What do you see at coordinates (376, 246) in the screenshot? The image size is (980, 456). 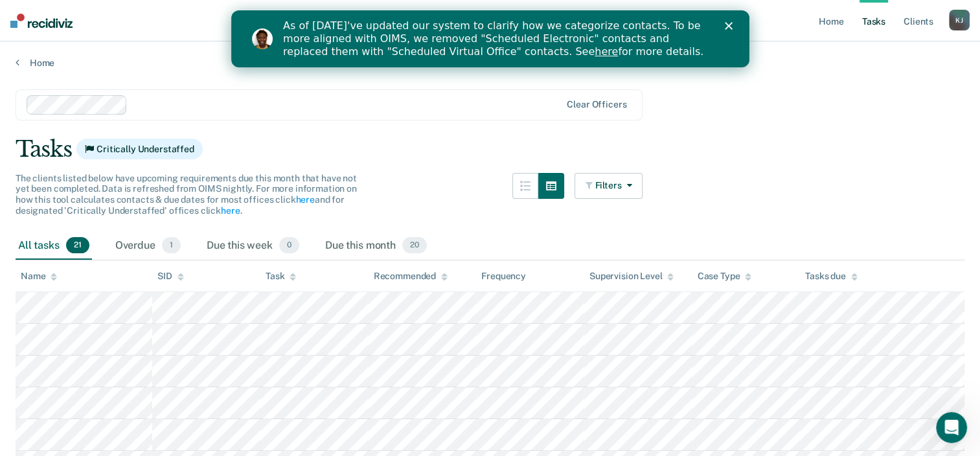 I see `div: Due this month20` at bounding box center [376, 246].